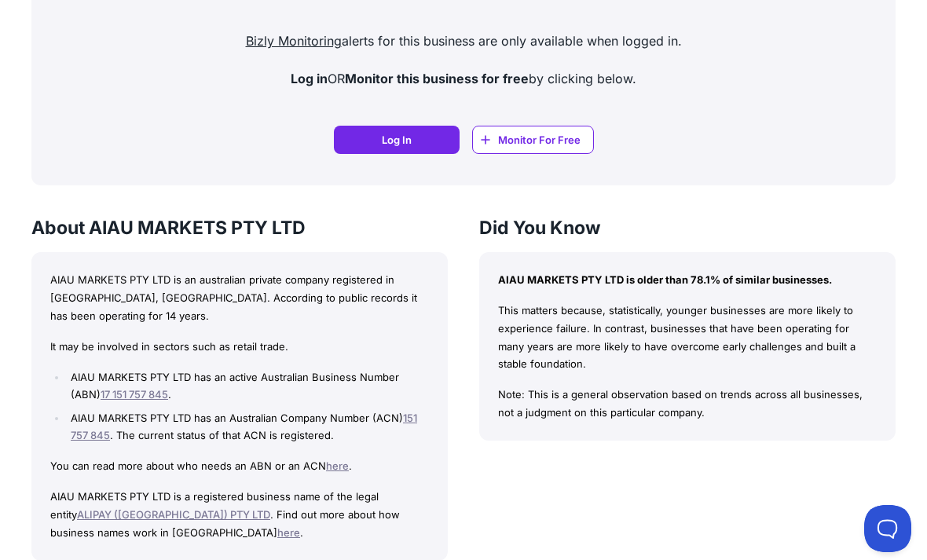 Image resolution: width=927 pixels, height=560 pixels. Describe the element at coordinates (687, 337) in the screenshot. I see `p: This matters because, statistically, younger businesses are more likely to experience failure. In...` at that location.